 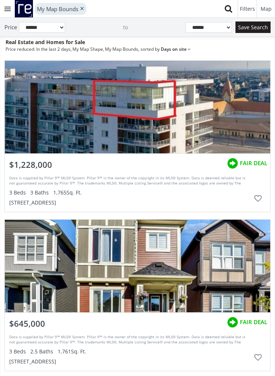 I want to click on span: My Map Bounds, so click(x=122, y=49).